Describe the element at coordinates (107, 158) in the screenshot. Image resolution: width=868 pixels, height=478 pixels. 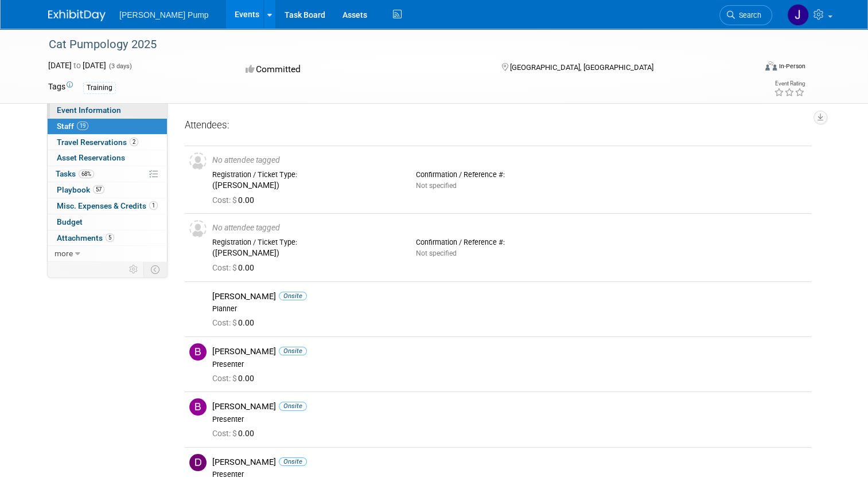
I see `a: Asset Reservations` at that location.